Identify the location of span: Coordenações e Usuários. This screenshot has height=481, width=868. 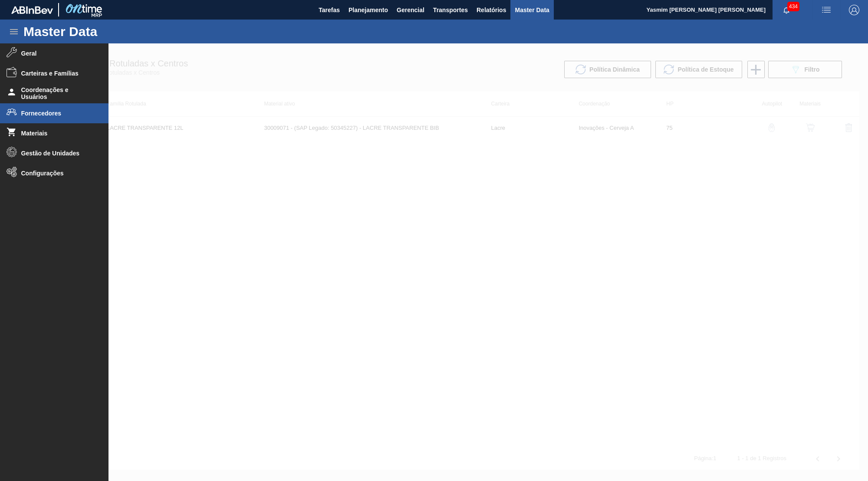
(57, 94).